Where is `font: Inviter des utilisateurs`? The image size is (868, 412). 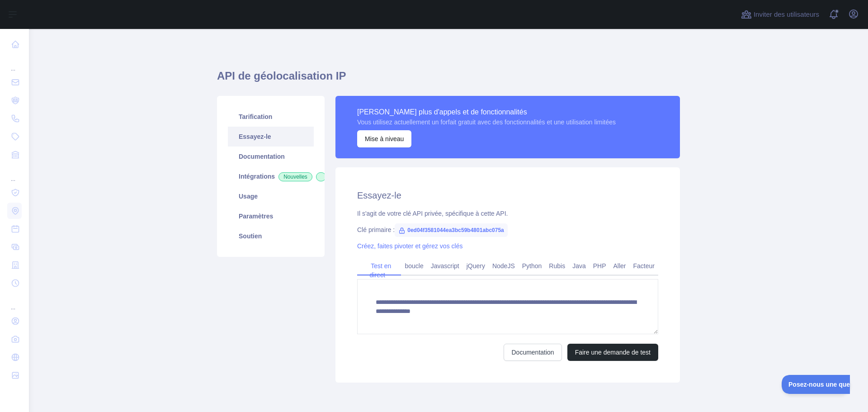 font: Inviter des utilisateurs is located at coordinates (786, 14).